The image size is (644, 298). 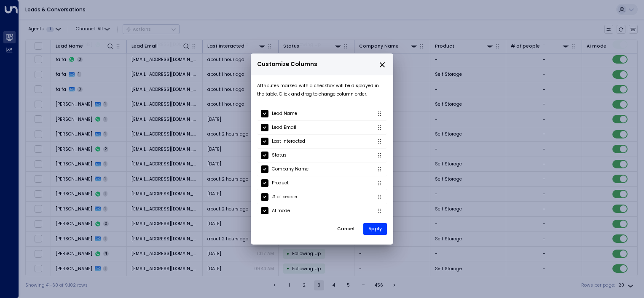 I want to click on p: Last Interacted, so click(x=288, y=141).